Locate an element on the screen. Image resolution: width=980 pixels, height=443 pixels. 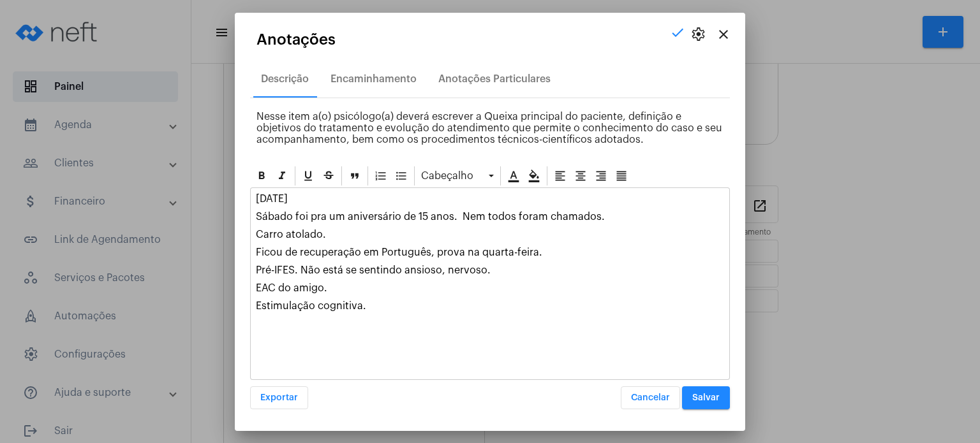
span: Salvar is located at coordinates (706, 398).